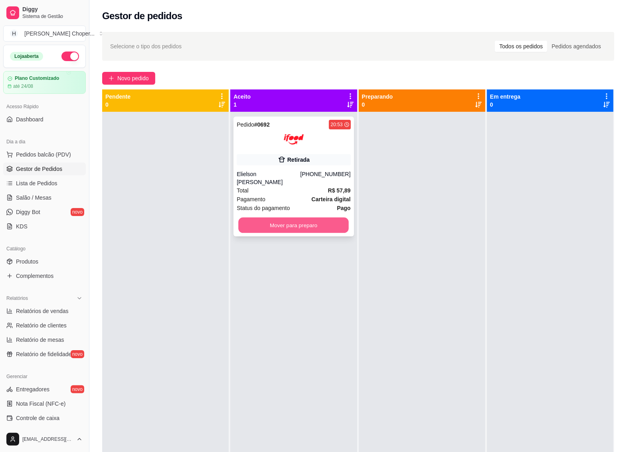  I want to click on h2: Gestor de pedidos, so click(142, 16).